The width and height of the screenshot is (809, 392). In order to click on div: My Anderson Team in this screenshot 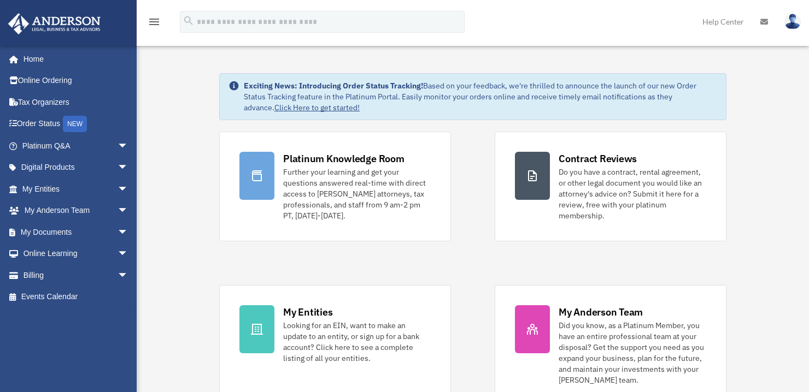, I will do `click(601, 312)`.